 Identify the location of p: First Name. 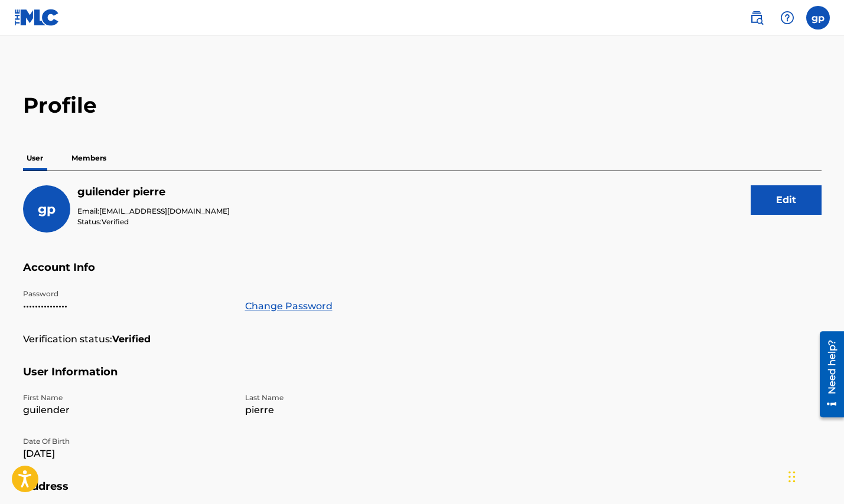
(127, 398).